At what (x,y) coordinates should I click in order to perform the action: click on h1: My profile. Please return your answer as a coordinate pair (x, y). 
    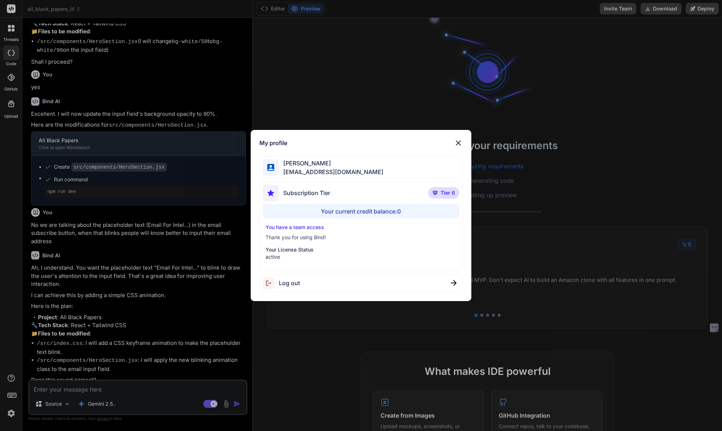
    Looking at the image, I should click on (273, 143).